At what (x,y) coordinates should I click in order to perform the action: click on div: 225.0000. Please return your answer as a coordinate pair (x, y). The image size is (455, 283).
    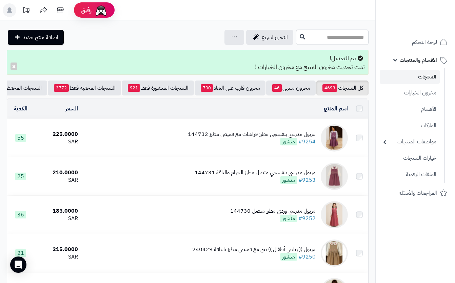
    Looking at the image, I should click on (57, 134).